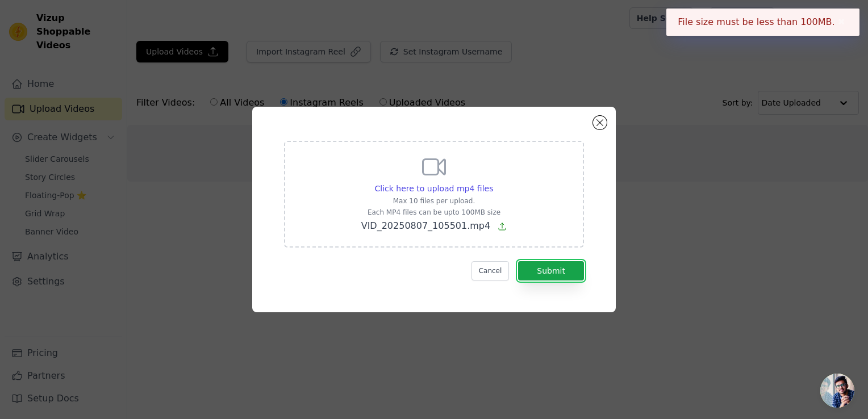 The image size is (868, 419). Describe the element at coordinates (837, 391) in the screenshot. I see `a: Open chat` at that location.